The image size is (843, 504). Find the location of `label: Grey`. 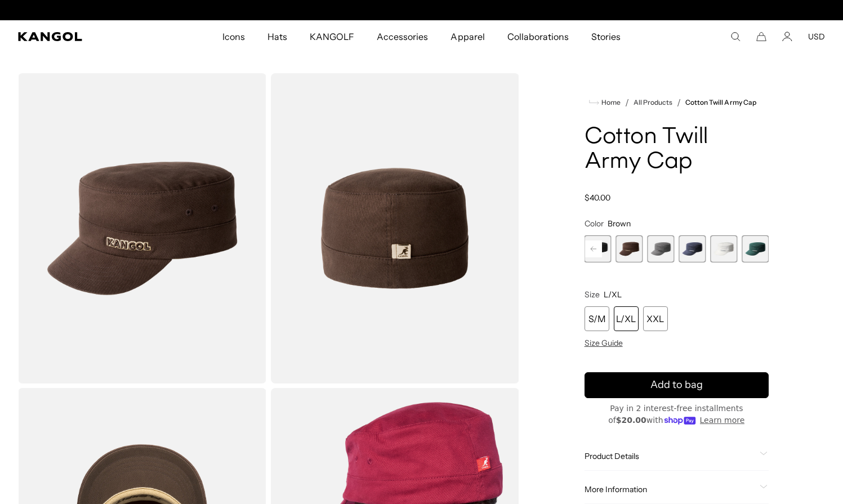

label: Grey is located at coordinates (660, 249).